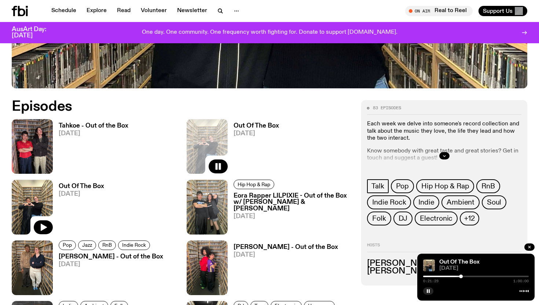  What do you see at coordinates (469, 218) in the screenshot?
I see `span: +12` at bounding box center [469, 218].